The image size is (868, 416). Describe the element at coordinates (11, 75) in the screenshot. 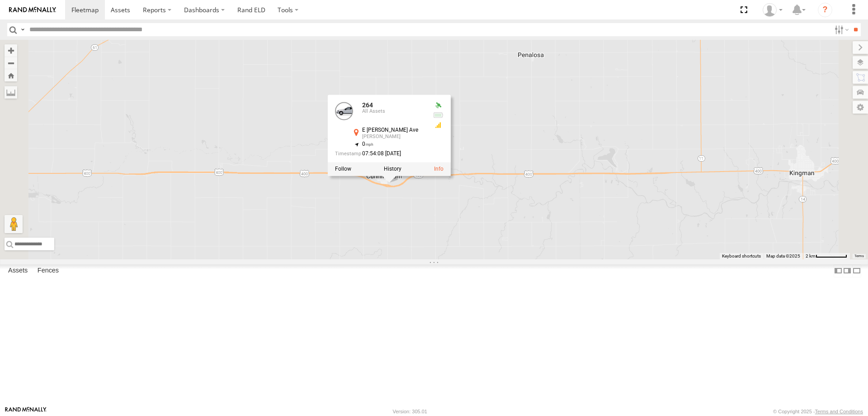

I see `button: Zoom Home` at that location.